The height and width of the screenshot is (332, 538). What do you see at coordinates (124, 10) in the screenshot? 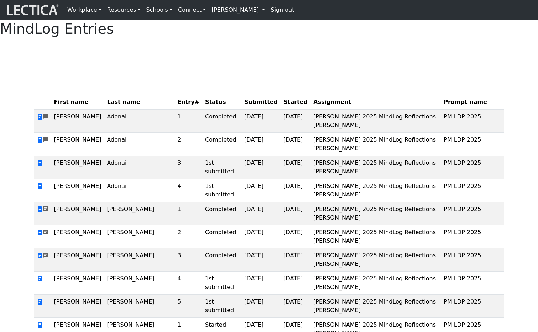
I see `a: Resources` at bounding box center [124, 10].